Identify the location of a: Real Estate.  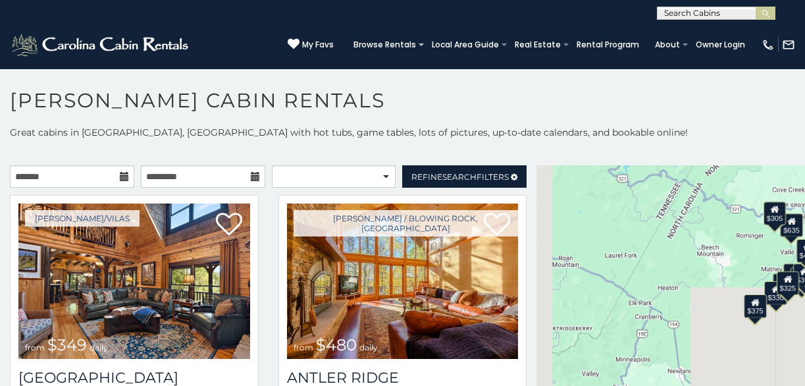
(538, 45).